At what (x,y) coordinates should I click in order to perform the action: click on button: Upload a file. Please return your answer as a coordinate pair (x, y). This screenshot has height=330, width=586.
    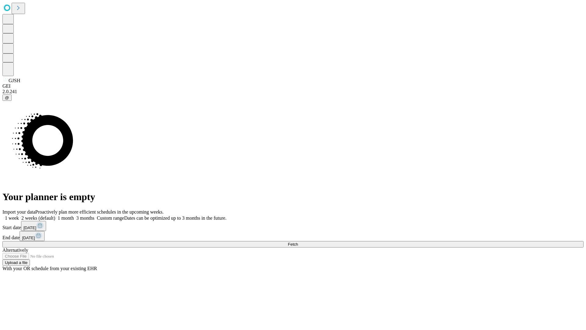
    Looking at the image, I should click on (16, 262).